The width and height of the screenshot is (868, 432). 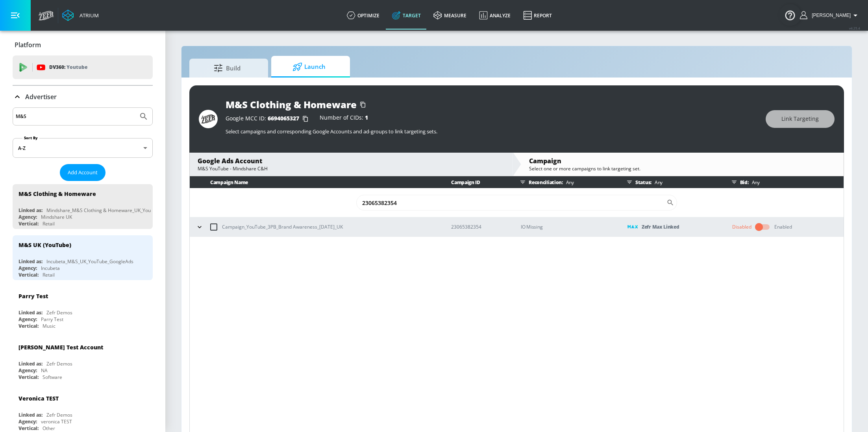 What do you see at coordinates (82, 172) in the screenshot?
I see `span: Add Account` at bounding box center [82, 172].